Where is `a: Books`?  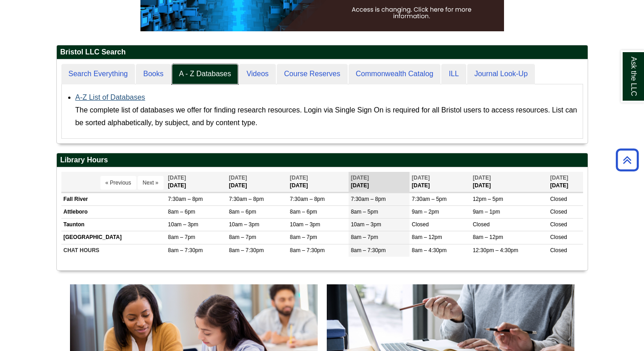 a: Books is located at coordinates (153, 74).